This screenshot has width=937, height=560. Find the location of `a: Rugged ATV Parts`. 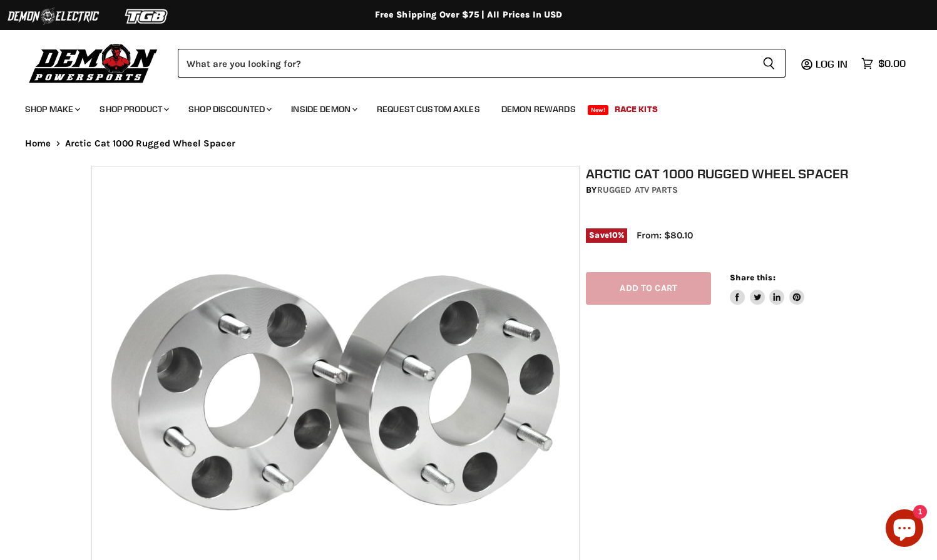

a: Rugged ATV Parts is located at coordinates (637, 189).